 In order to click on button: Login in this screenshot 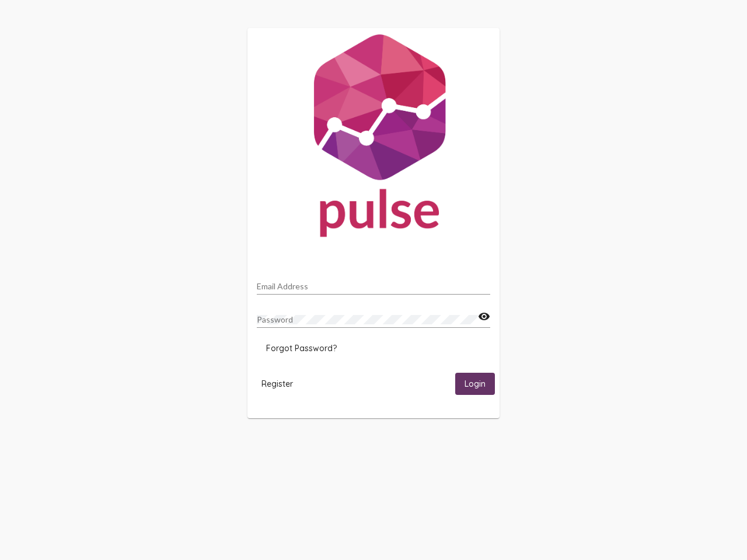, I will do `click(475, 383)`.